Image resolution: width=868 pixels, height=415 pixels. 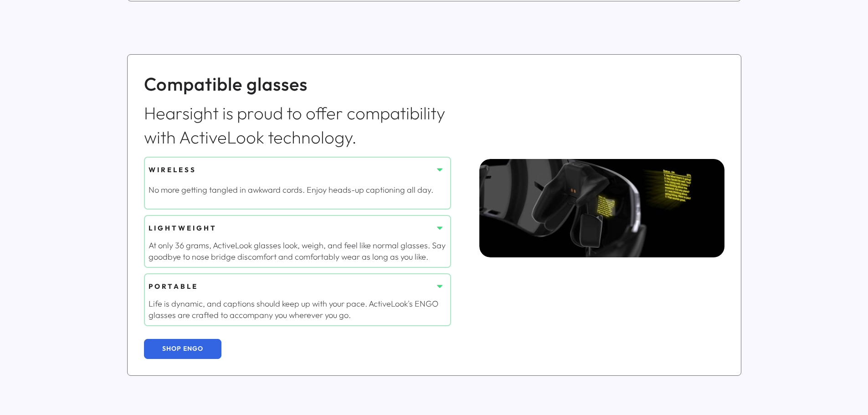 I want to click on div: Hearsight is proud to offer compatibility with ActiveLook technology., so click(x=298, y=125).